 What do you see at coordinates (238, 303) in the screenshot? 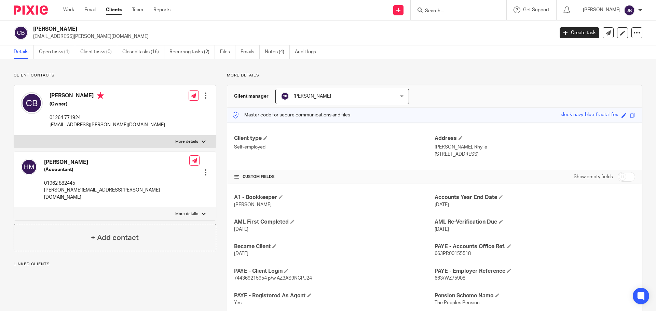
I see `span: Yes` at bounding box center [238, 303].